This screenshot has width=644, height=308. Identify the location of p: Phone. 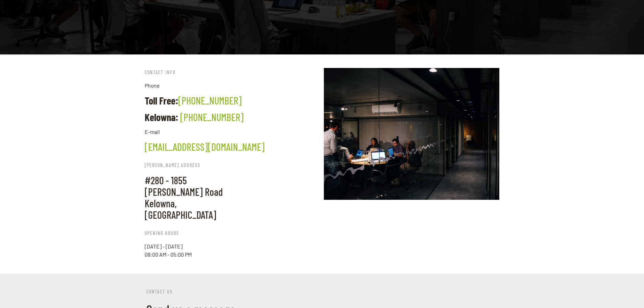
(232, 86).